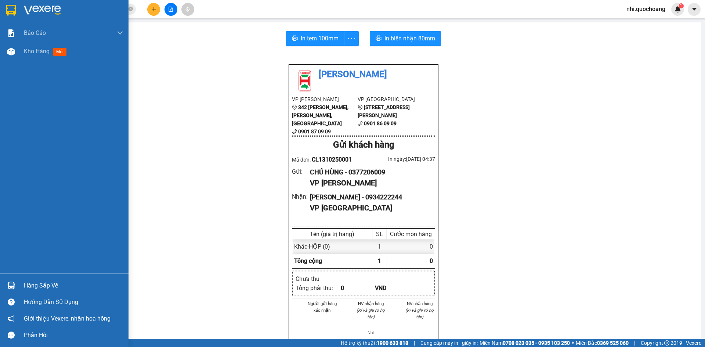  I want to click on div: VND, so click(392, 288).